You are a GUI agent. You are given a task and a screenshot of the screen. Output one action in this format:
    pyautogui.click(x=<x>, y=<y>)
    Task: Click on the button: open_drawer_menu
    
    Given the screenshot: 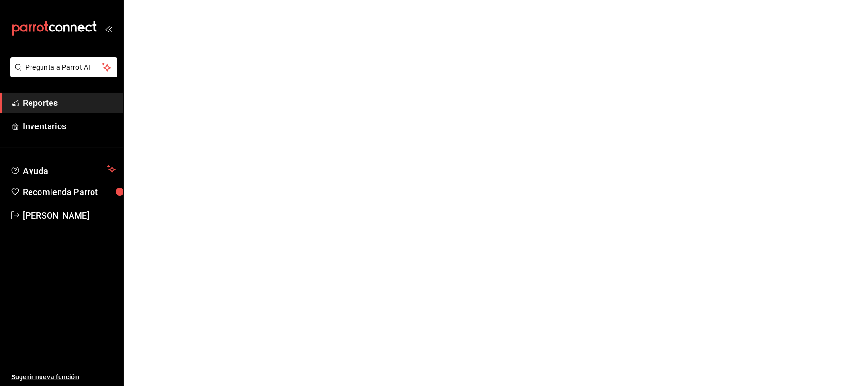 What is the action you would take?
    pyautogui.click(x=109, y=29)
    